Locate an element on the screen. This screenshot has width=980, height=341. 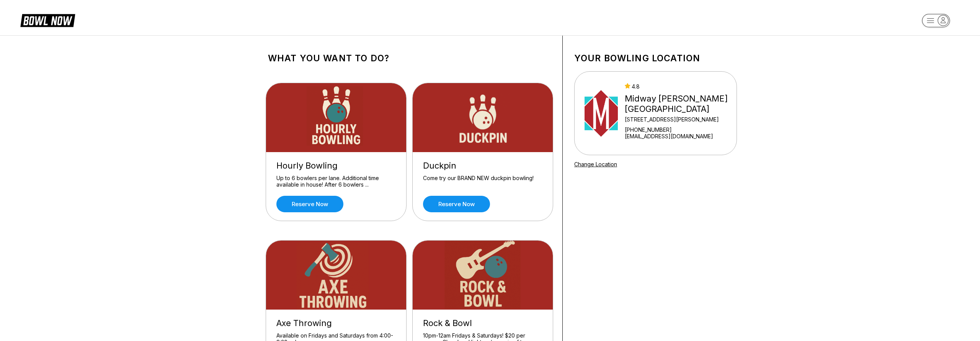
div: 4.8 is located at coordinates (679, 86).